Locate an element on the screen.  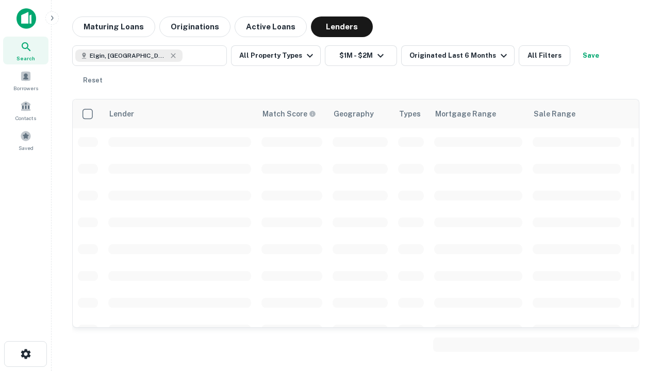
a: Saved is located at coordinates (26, 140).